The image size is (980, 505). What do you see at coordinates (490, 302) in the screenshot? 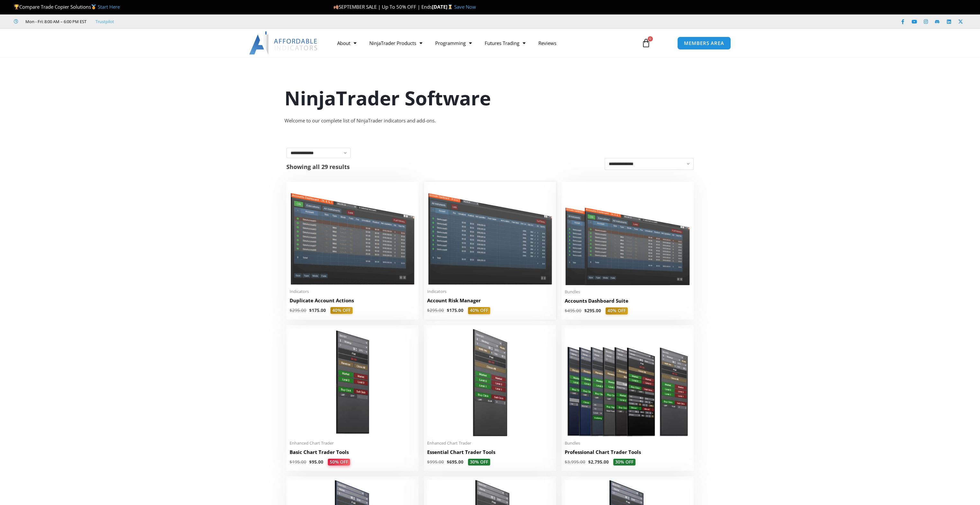
I see `a: Account Risk Manager` at bounding box center [490, 302].